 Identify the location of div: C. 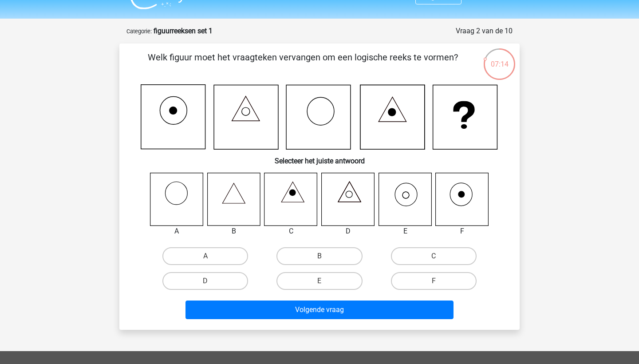
(290, 231).